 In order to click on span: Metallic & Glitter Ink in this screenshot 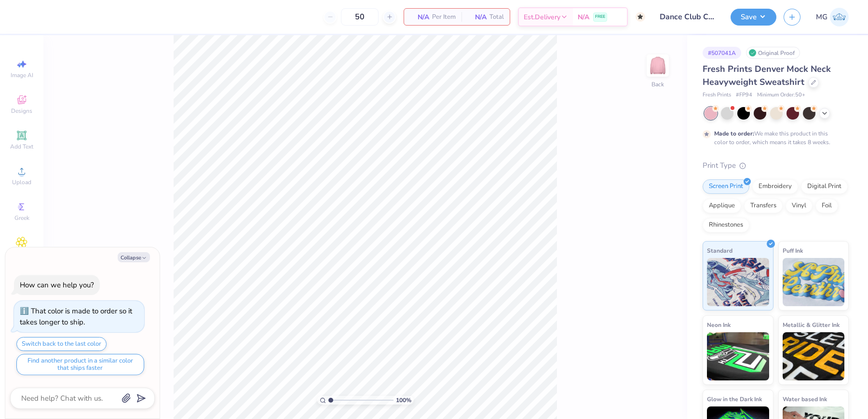, I will do `click(811, 324)`.